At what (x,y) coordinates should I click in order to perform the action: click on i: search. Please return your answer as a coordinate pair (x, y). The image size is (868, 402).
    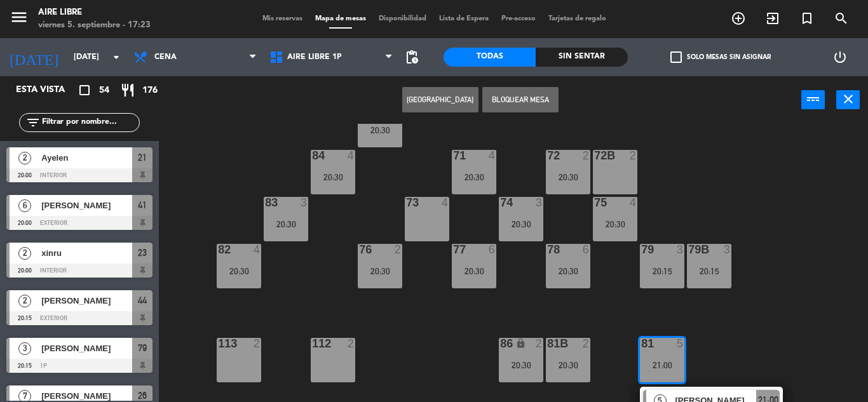
    Looking at the image, I should click on (841, 18).